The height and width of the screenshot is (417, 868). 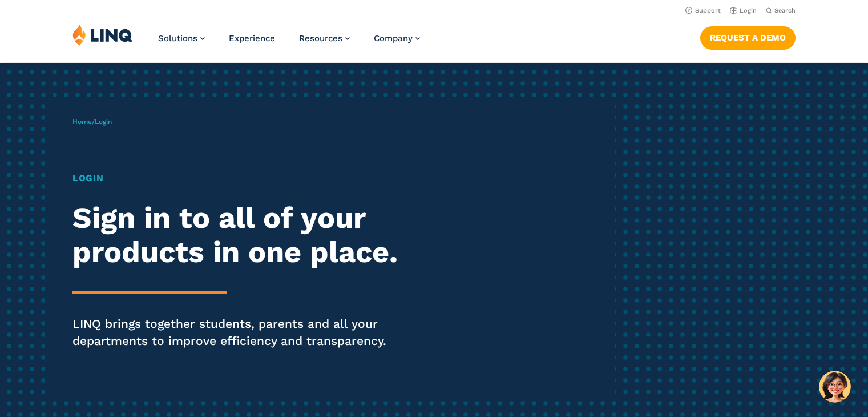 What do you see at coordinates (240, 178) in the screenshot?
I see `h1: Login` at bounding box center [240, 178].